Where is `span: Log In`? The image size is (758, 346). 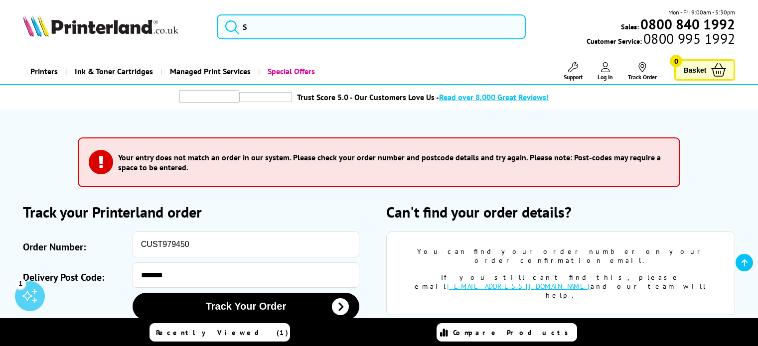
span: Log In is located at coordinates (605, 77).